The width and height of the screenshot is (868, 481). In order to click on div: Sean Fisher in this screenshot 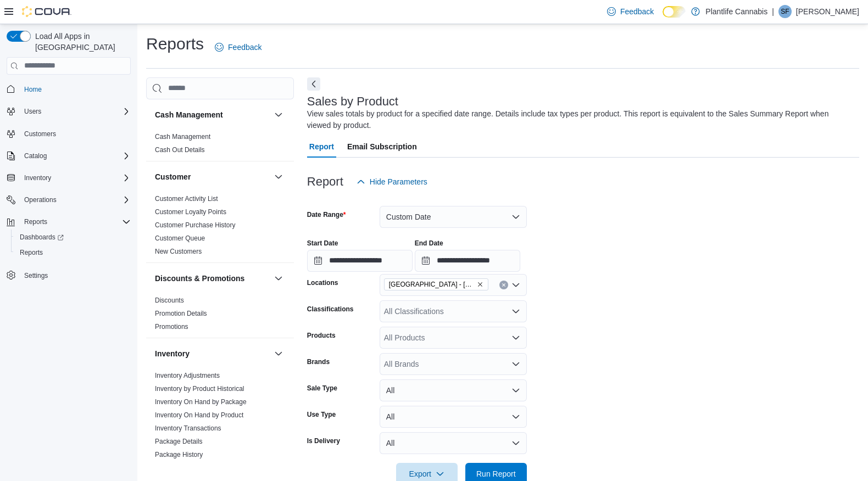, I will do `click(785, 12)`.